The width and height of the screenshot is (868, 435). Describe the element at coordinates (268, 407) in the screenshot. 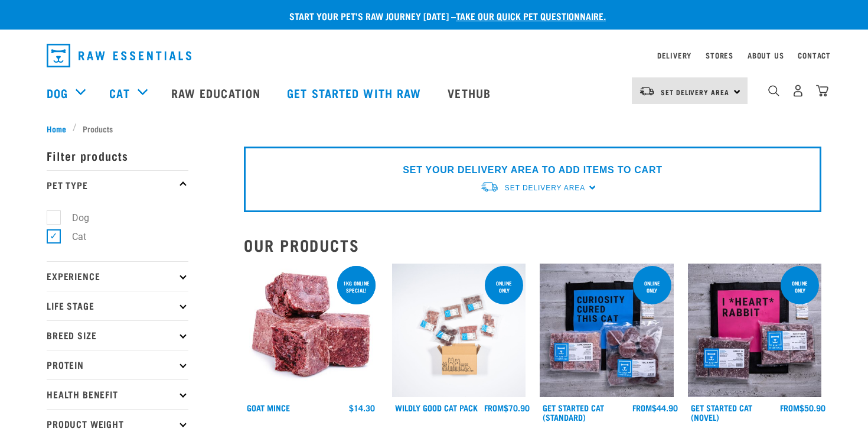

I see `a: Goat Mince` at that location.